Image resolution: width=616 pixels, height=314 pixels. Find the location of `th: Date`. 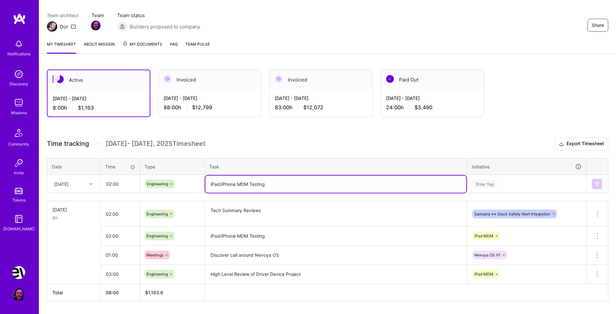

th: Date is located at coordinates (74, 166).